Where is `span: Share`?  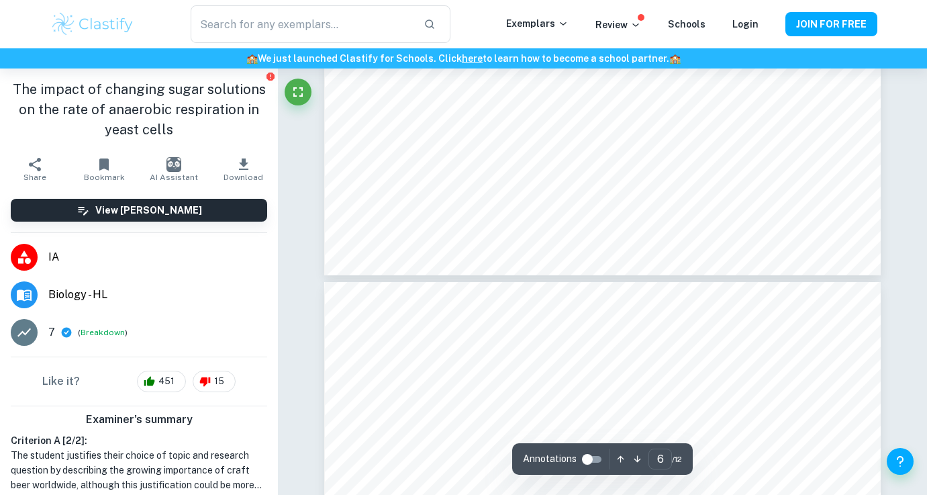 span: Share is located at coordinates (35, 177).